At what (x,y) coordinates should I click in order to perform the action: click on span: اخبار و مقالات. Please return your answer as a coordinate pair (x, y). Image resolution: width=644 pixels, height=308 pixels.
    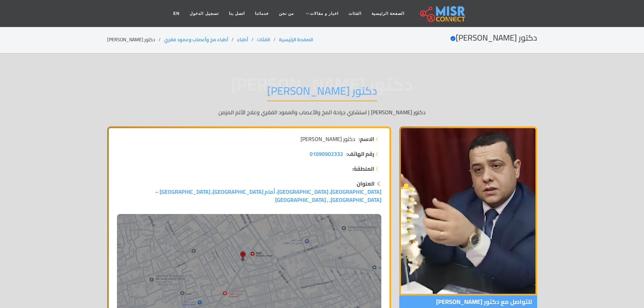
    Looking at the image, I should click on (324, 13).